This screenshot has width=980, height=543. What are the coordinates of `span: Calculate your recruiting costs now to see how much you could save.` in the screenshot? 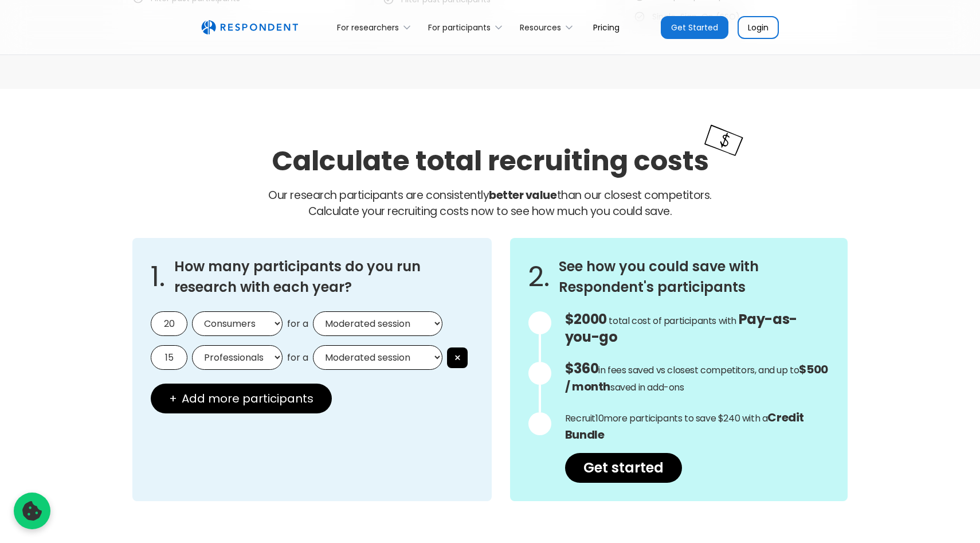 It's located at (490, 211).